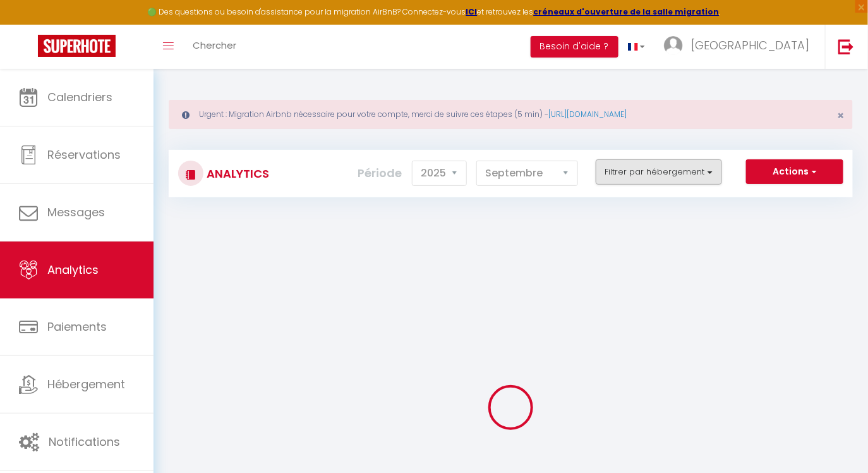 Image resolution: width=868 pixels, height=473 pixels. Describe the element at coordinates (214, 44) in the screenshot. I see `span: Chercher` at that location.